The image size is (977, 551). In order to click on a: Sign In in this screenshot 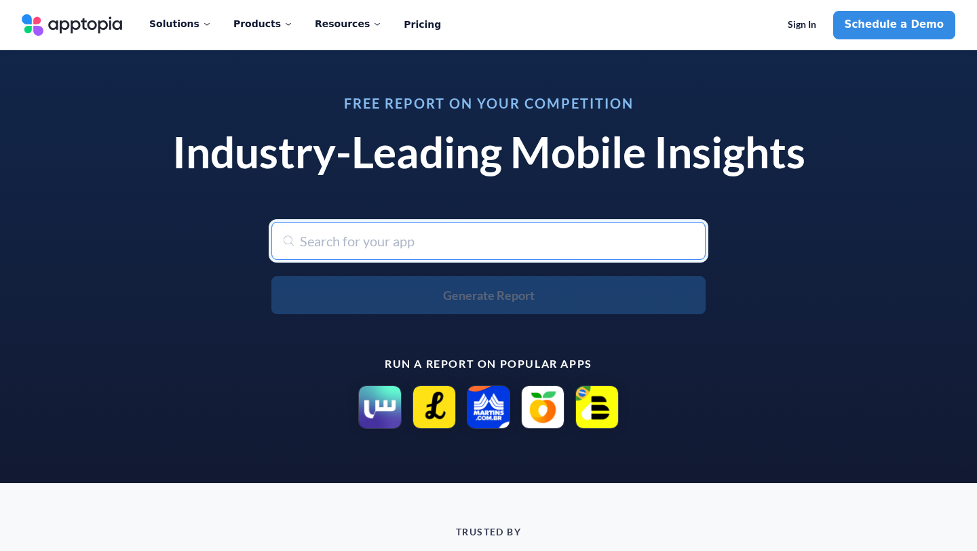, I will do `click(802, 25)`.